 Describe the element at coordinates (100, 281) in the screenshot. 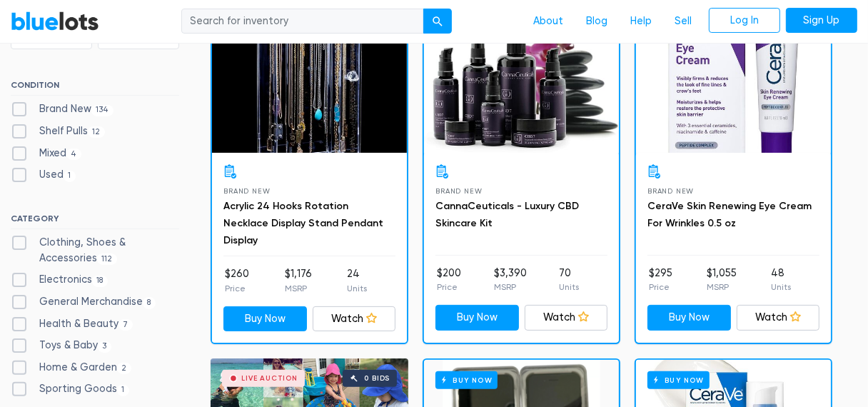

I see `span: 18` at that location.